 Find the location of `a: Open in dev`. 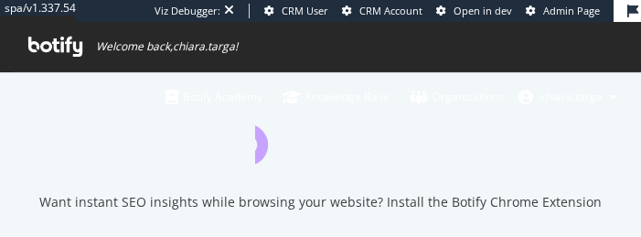

a: Open in dev is located at coordinates (474, 11).